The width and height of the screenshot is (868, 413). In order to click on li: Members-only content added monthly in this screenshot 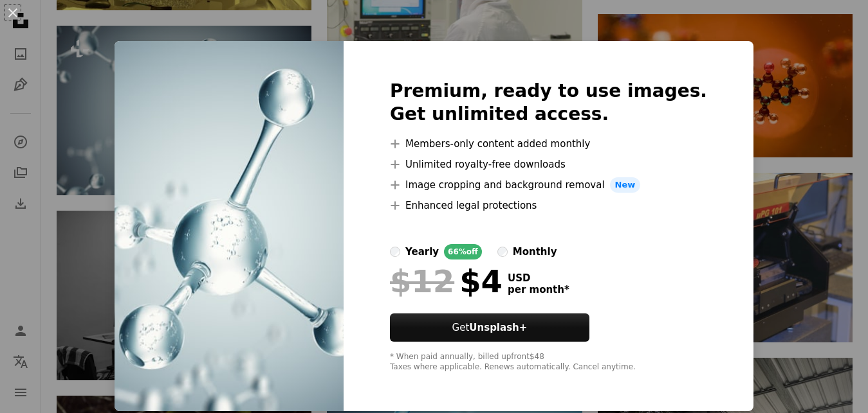, I will do `click(548, 144)`.